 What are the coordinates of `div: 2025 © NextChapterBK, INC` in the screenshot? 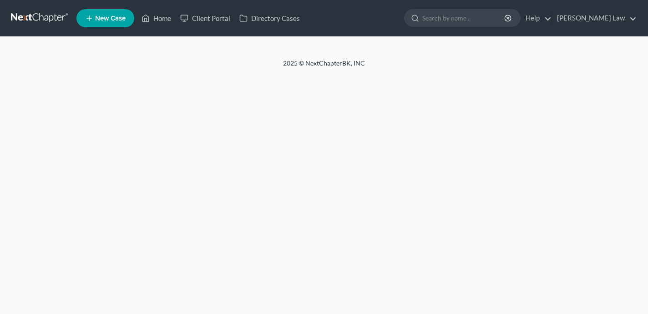 It's located at (324, 67).